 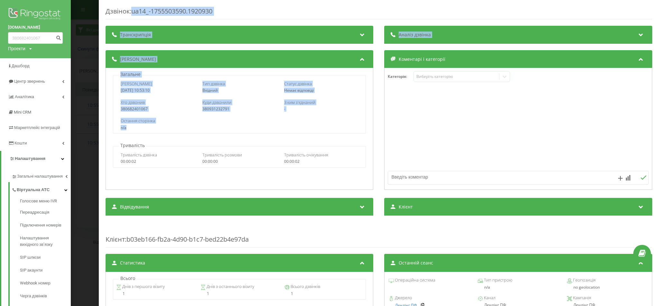 What do you see at coordinates (607, 287) in the screenshot?
I see `div: no geolocation` at bounding box center [607, 287].